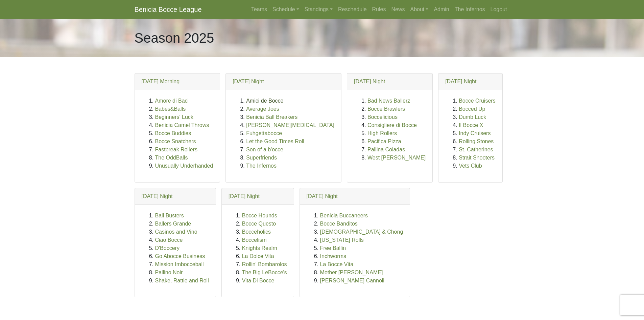  What do you see at coordinates (498, 10) in the screenshot?
I see `a: Logout` at bounding box center [498, 10].